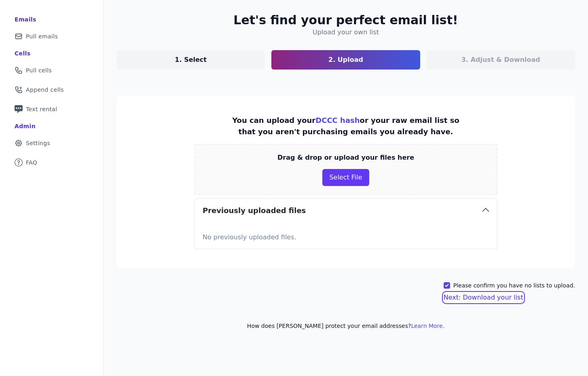  Describe the element at coordinates (337, 120) in the screenshot. I see `a: DCCC hash` at that location.